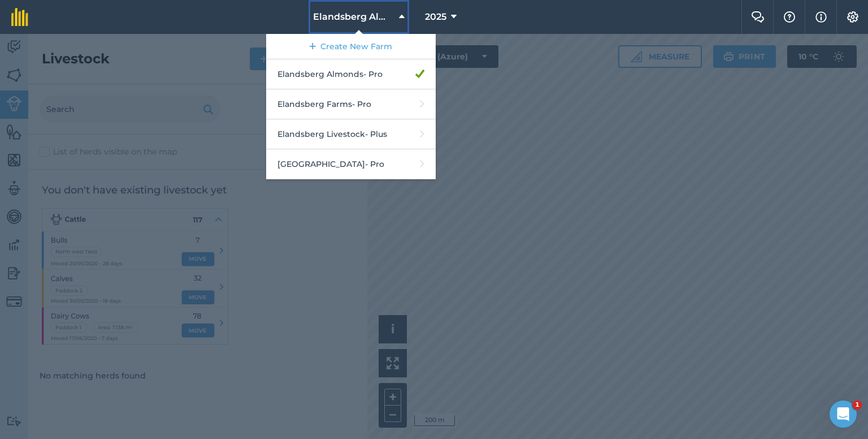 Image resolution: width=868 pixels, height=439 pixels. I want to click on img: svg+xml;base64,PHN2ZyB4bWxucz0iaHR0cDovL3d3dy53My5vcmcvMjAwMC9zdmciIHdpZHRoPSIxNyIgaGVpZ2h0PSIxNy..., so click(821, 17).